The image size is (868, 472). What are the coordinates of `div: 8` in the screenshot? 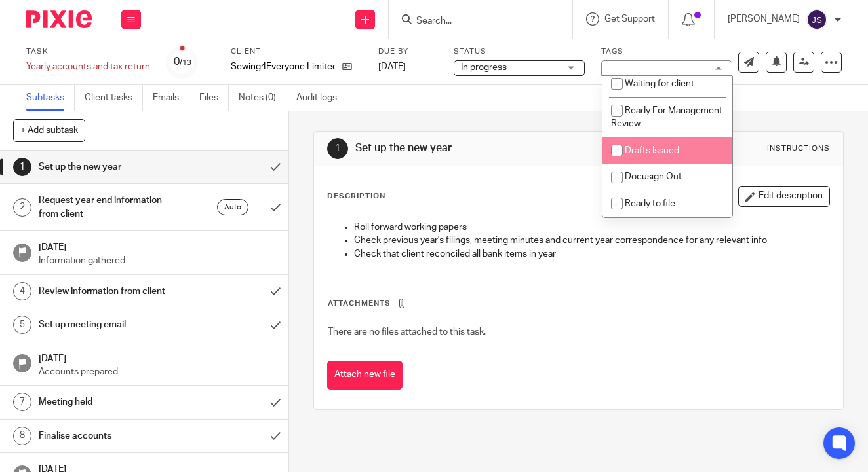 It's located at (23, 436).